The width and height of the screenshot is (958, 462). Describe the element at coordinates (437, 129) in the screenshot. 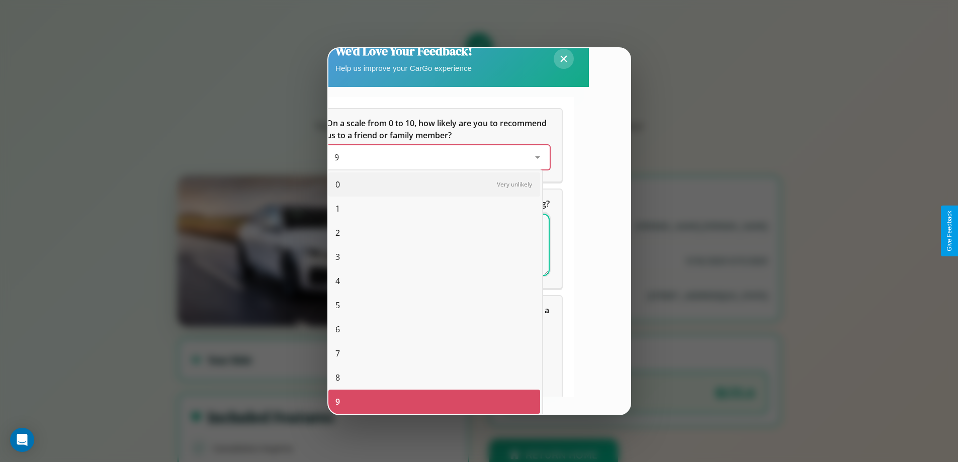

I see `span: On a scale from 0 to 10, how likely are you to recommend us to a friend or family member?` at that location.